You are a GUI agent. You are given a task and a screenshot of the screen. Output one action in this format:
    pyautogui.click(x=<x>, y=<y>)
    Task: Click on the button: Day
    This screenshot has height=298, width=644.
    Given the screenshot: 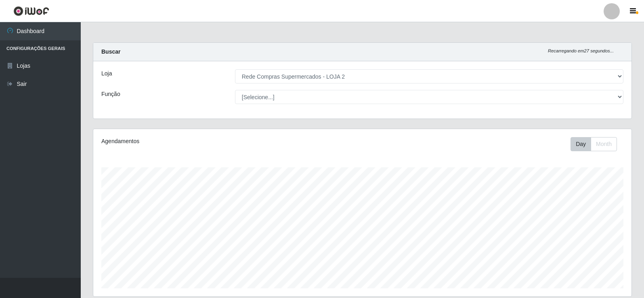 What is the action you would take?
    pyautogui.click(x=581, y=144)
    